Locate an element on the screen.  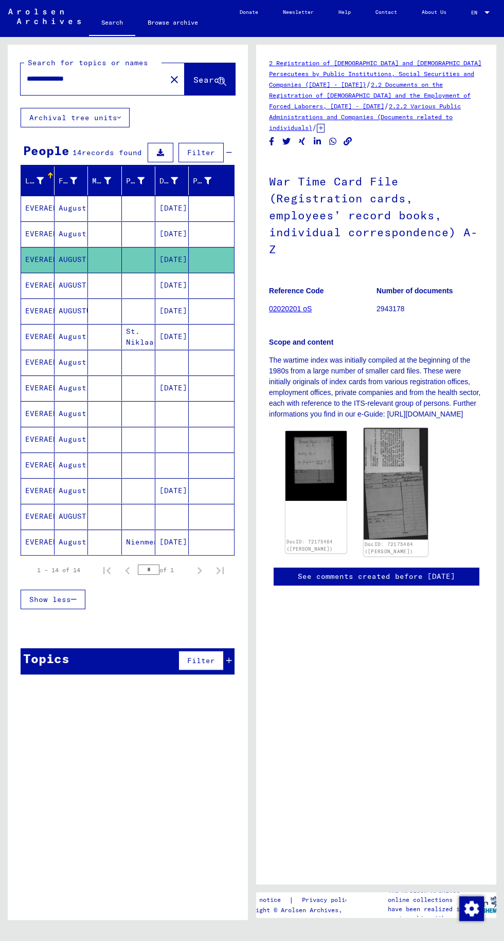
a: 2.2.2 Various Public Administrations and Companies (Documents related to individuals) is located at coordinates (364, 117).